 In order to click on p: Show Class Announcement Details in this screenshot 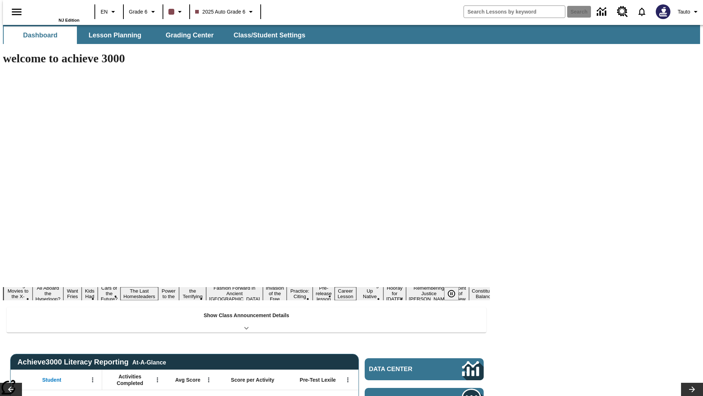, I will do `click(247, 315)`.